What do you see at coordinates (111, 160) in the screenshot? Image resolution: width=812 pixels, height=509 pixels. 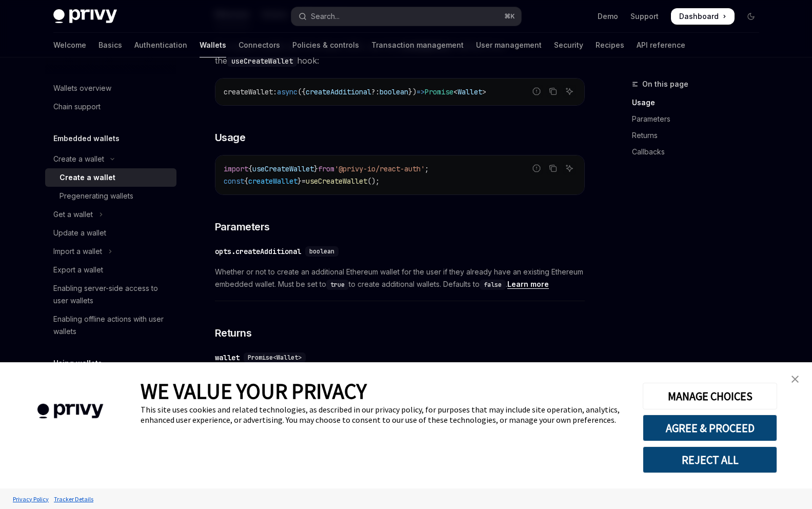 I see `button: Toggle Create a wallet section` at bounding box center [111, 160].